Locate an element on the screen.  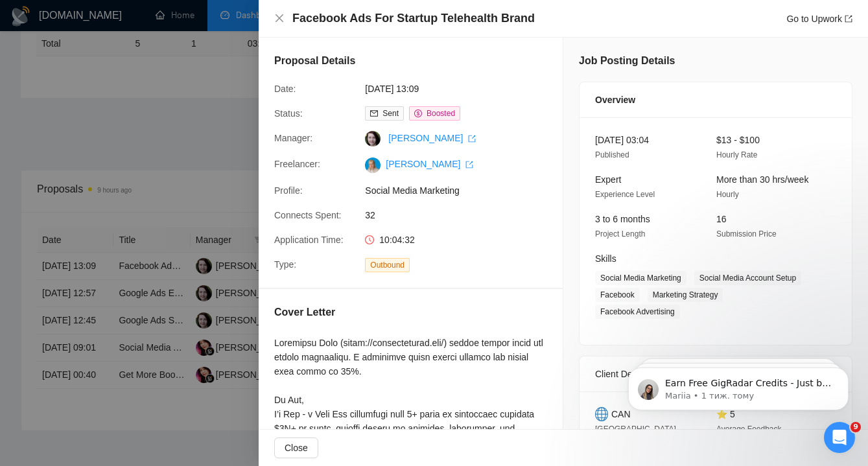
span: Status: is located at coordinates (289, 113).